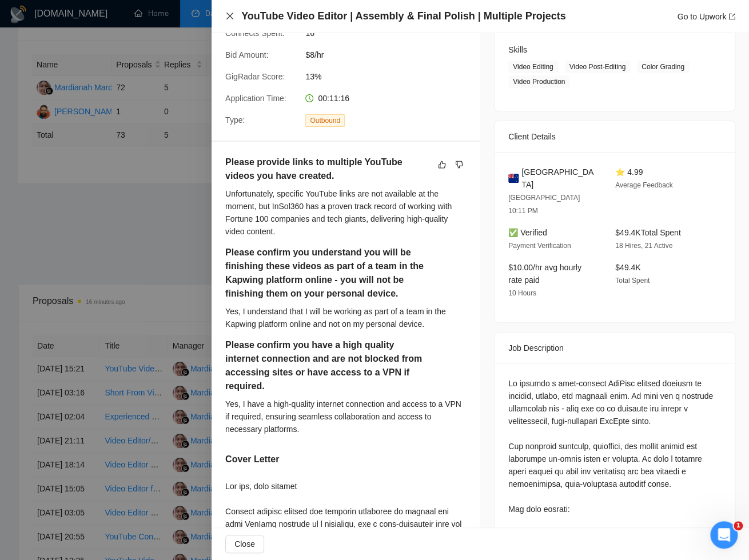 Image resolution: width=749 pixels, height=560 pixels. Describe the element at coordinates (309, 98) in the screenshot. I see `span: clock-circle` at that location.